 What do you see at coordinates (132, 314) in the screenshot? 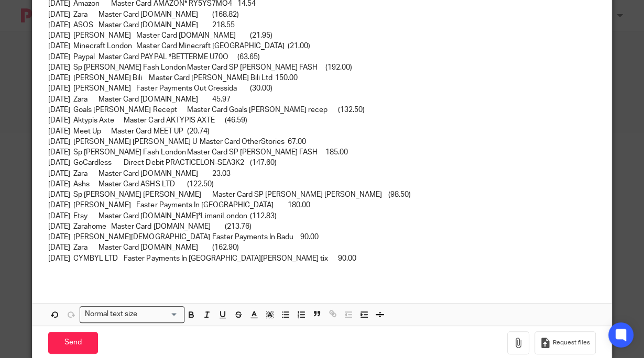
I see `div: Search for option` at bounding box center [132, 314].